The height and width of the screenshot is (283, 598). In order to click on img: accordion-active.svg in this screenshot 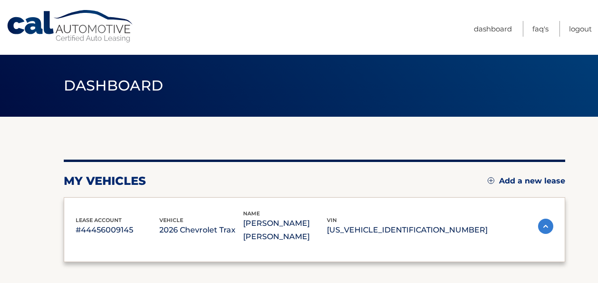, I will do `click(546, 226)`.